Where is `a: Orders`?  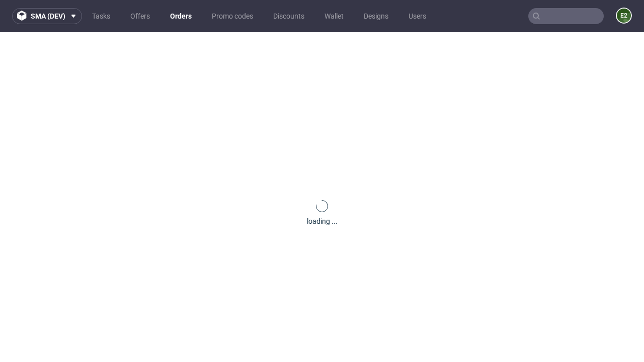 a: Orders is located at coordinates (180, 16).